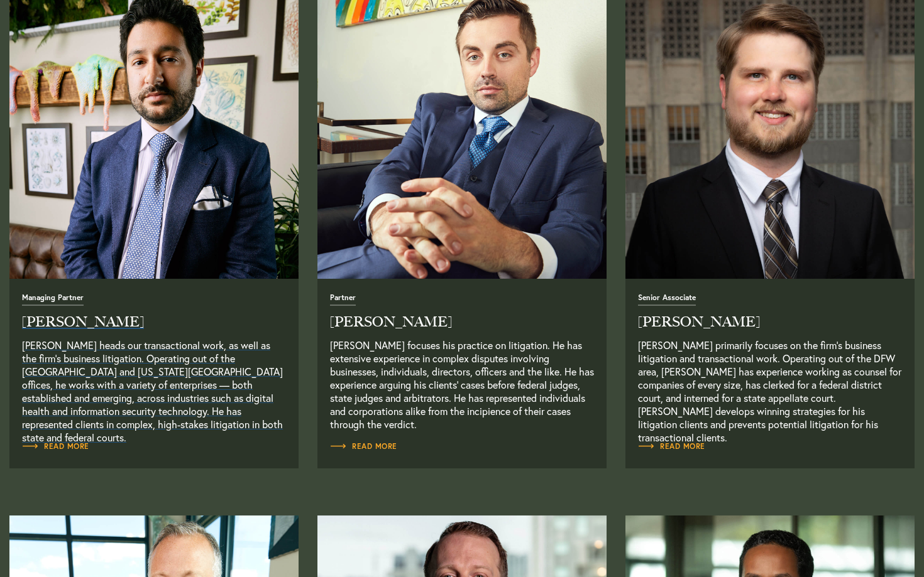 This screenshot has width=924, height=577. Describe the element at coordinates (343, 300) in the screenshot. I see `span: Partner` at that location.